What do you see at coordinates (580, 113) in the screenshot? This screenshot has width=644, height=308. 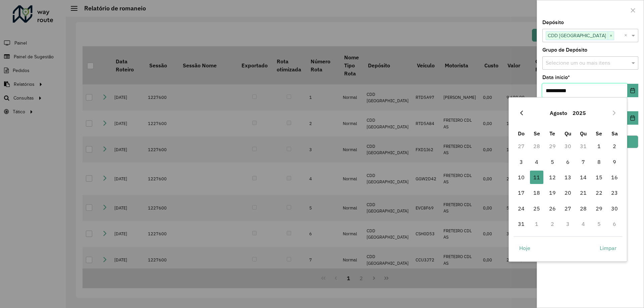 I see `button: Choose Year` at bounding box center [580, 113].